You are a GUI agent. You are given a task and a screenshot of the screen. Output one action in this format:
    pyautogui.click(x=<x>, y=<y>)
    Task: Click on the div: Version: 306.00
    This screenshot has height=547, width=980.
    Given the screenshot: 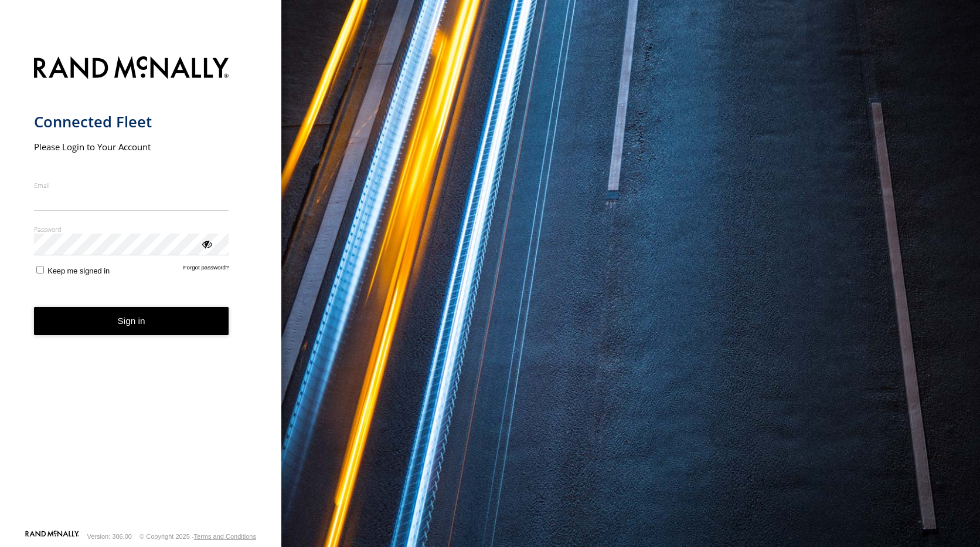 What is the action you would take?
    pyautogui.click(x=110, y=536)
    